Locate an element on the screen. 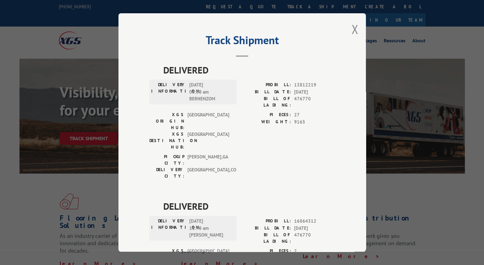 The width and height of the screenshot is (484, 265). button: Close modal is located at coordinates (355, 29).